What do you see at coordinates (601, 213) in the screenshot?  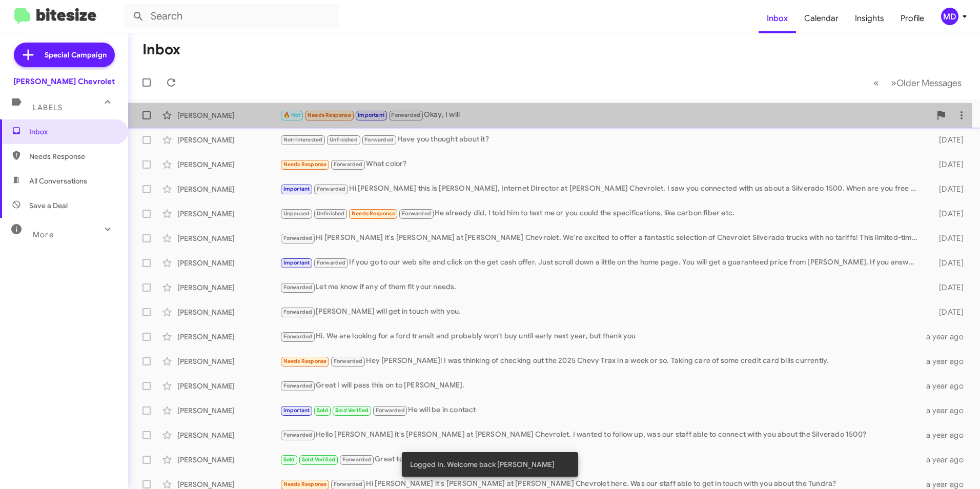 I see `div: He already did, I told him to text me or you could the specifications, like carbon fiber etc.` at bounding box center [601, 213].